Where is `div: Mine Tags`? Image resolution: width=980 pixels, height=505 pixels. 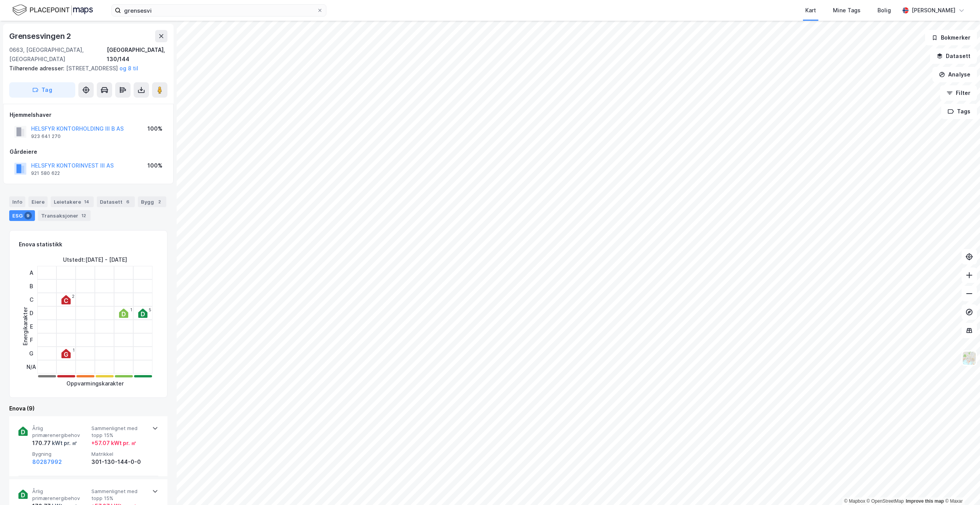
div: Mine Tags is located at coordinates (847, 11).